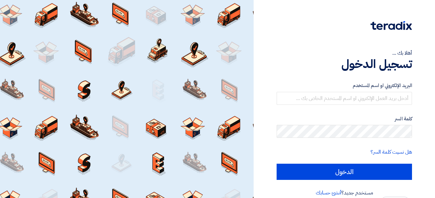 This screenshot has height=198, width=435. What do you see at coordinates (345, 172) in the screenshot?
I see `input: الدخول` at bounding box center [345, 172].